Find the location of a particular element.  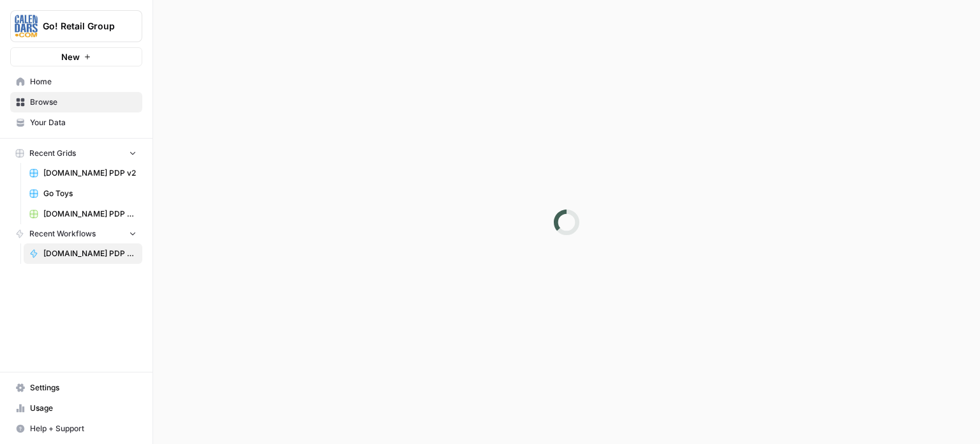

a: Home is located at coordinates (76, 81).